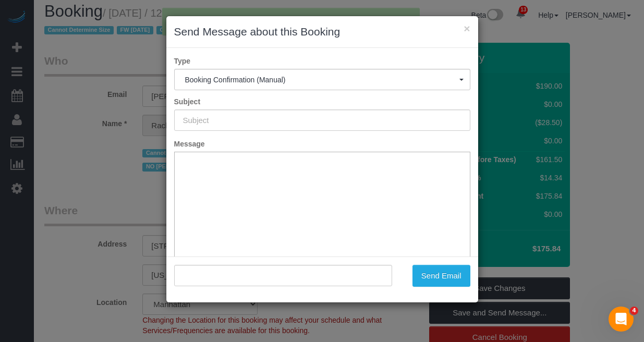 Image resolution: width=644 pixels, height=342 pixels. What do you see at coordinates (322, 120) in the screenshot?
I see `input: Subject` at bounding box center [322, 120].